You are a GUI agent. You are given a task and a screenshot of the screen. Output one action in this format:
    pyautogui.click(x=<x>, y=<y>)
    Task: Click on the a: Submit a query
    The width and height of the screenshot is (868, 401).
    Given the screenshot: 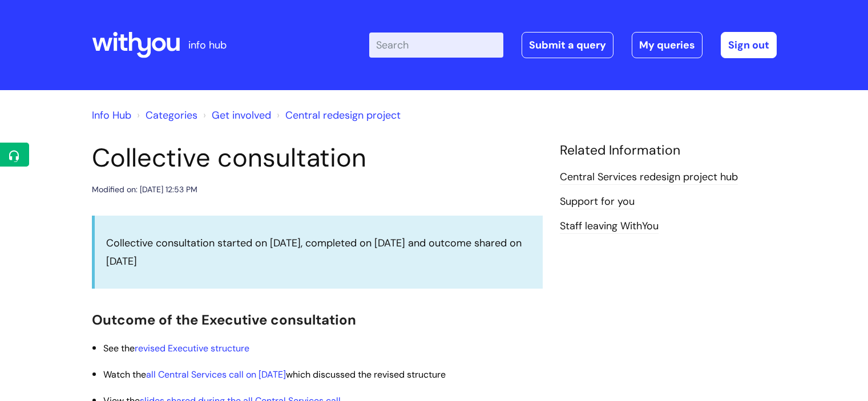 What is the action you would take?
    pyautogui.click(x=567, y=46)
    